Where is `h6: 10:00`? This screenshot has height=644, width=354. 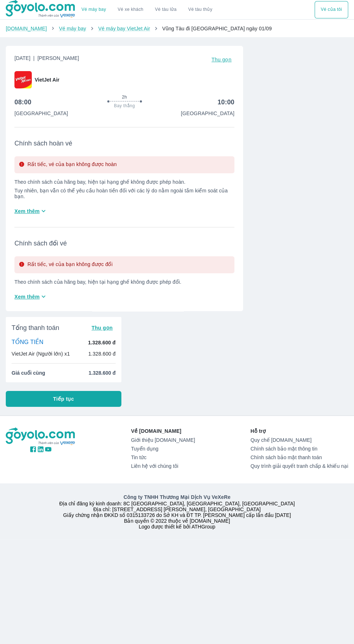
h6: 10:00 is located at coordinates (226, 102).